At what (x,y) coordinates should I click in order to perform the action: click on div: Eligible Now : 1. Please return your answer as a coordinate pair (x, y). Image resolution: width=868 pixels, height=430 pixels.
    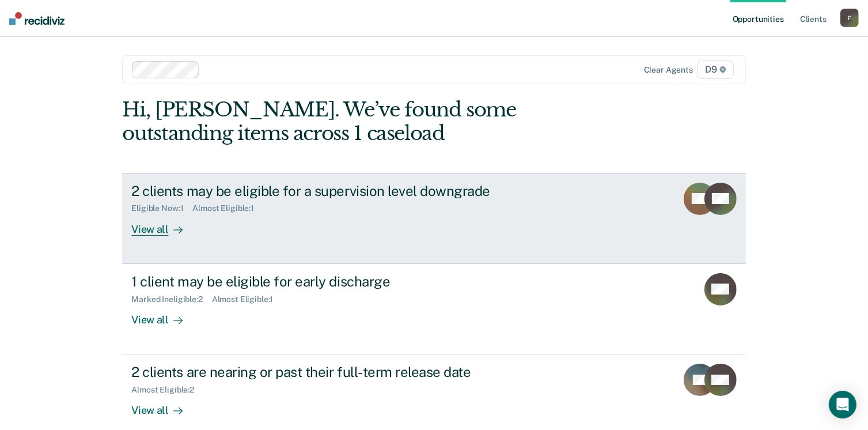
    Looking at the image, I should click on (162, 208).